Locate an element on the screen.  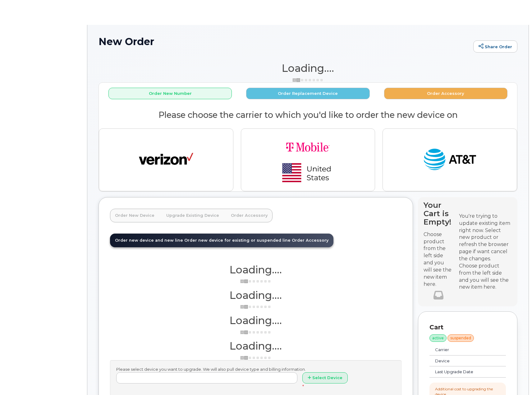
h4: Your Cart is Empty! is located at coordinates (438, 214).